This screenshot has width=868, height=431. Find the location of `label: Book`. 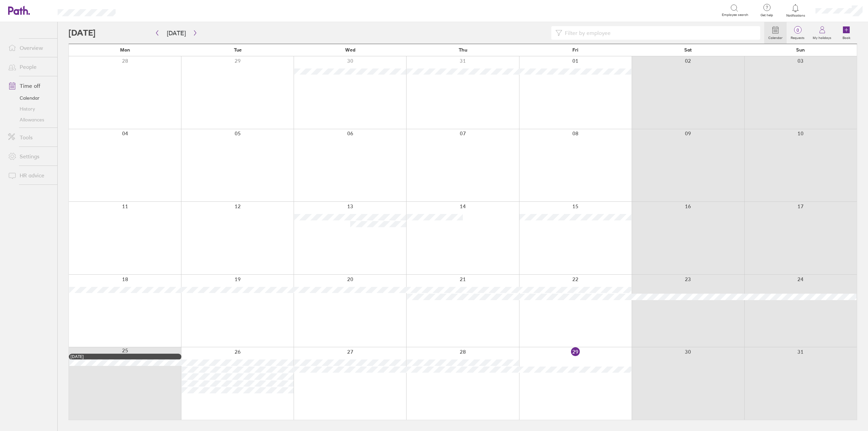

label: Book is located at coordinates (846, 37).